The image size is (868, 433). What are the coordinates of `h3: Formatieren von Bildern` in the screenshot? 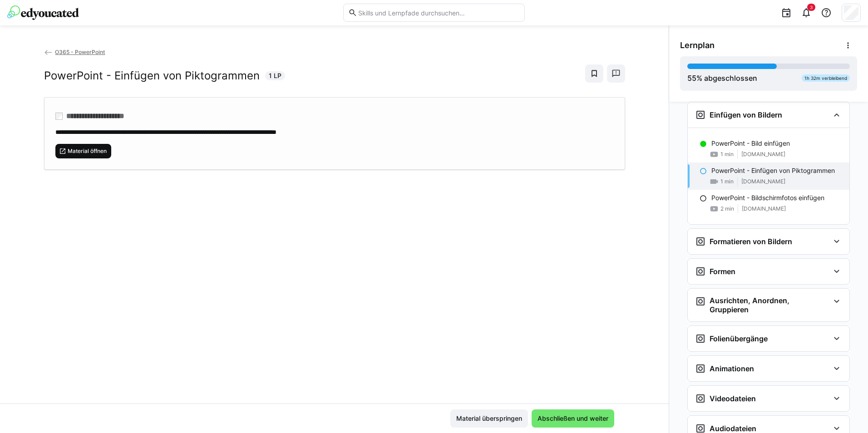 It's located at (751, 242).